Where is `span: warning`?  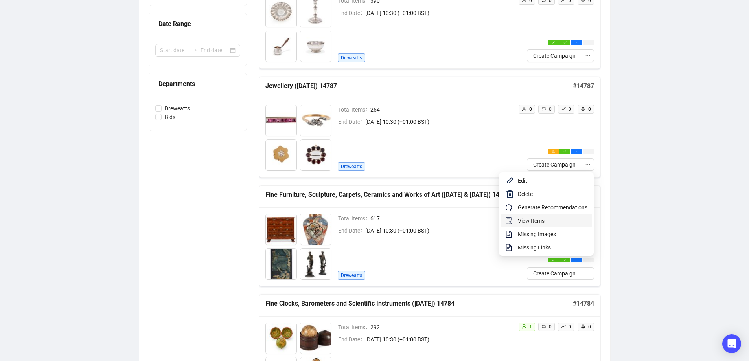
span: warning is located at coordinates (553, 151).